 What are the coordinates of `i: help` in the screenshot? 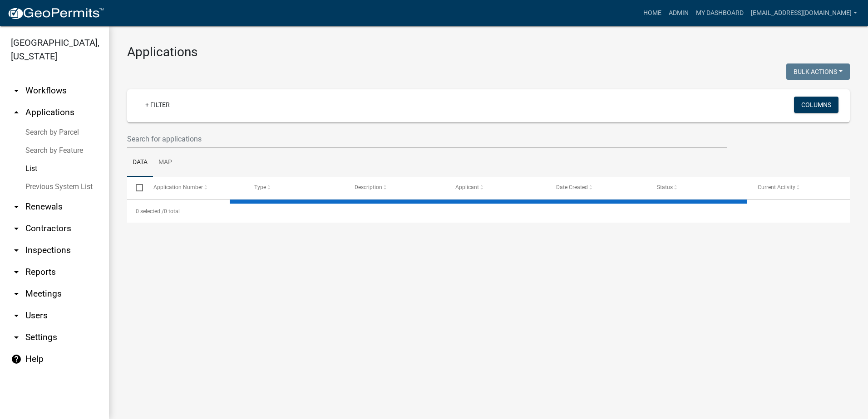 It's located at (16, 359).